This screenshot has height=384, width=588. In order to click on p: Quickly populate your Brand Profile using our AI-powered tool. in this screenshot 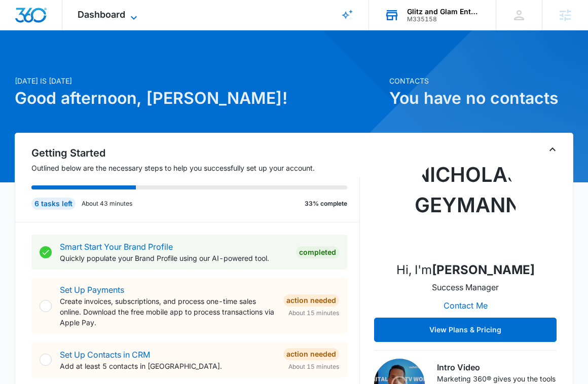, I will do `click(174, 258)`.